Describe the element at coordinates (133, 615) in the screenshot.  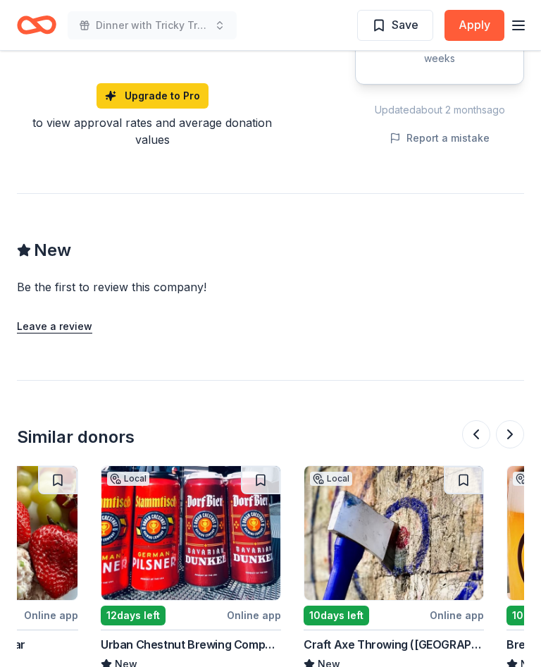
I see `div: 12 days left` at that location.